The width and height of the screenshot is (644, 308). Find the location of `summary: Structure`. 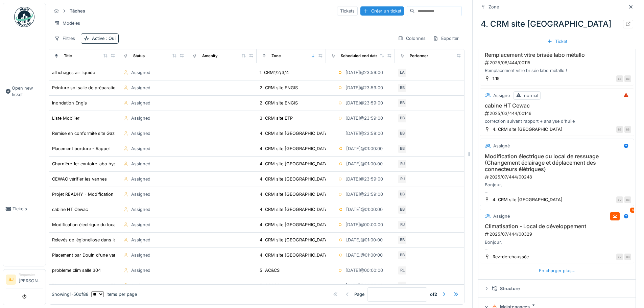

summary: Structure is located at coordinates (557, 288).